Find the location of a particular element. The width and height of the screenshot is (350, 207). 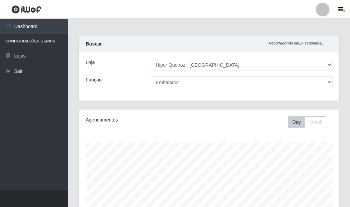

div: Agendamentos is located at coordinates (134, 120).